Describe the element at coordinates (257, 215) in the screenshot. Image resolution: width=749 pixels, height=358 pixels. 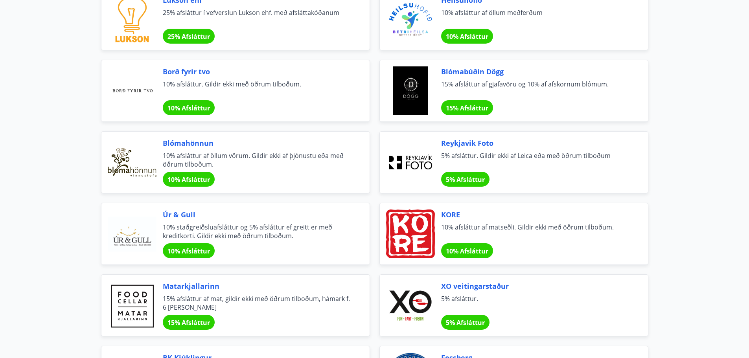
I see `span: Úr & Gull` at that location.